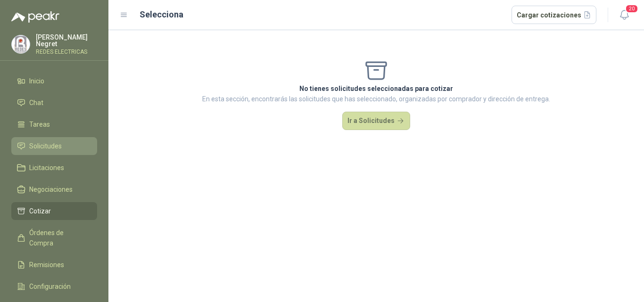  Describe the element at coordinates (40, 124) in the screenshot. I see `span: Tareas` at that location.